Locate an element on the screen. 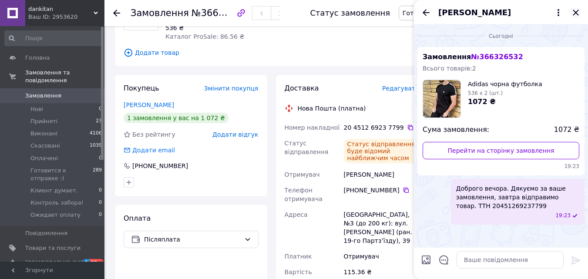 The width and height of the screenshot is (588, 279). div: 20 4512 6923 7799 is located at coordinates (381, 128).